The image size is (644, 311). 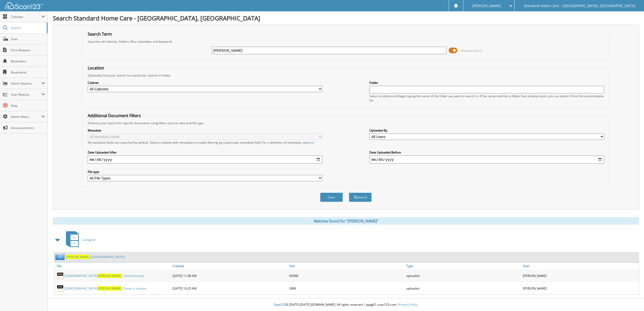 What do you see at coordinates (96, 68) in the screenshot?
I see `legend: Location` at bounding box center [96, 68].